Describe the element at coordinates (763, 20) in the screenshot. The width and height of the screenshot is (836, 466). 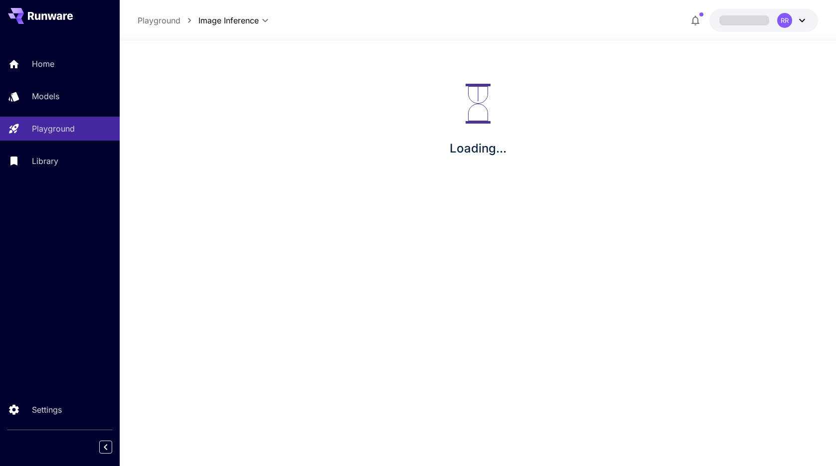
I see `button: RR` at that location.